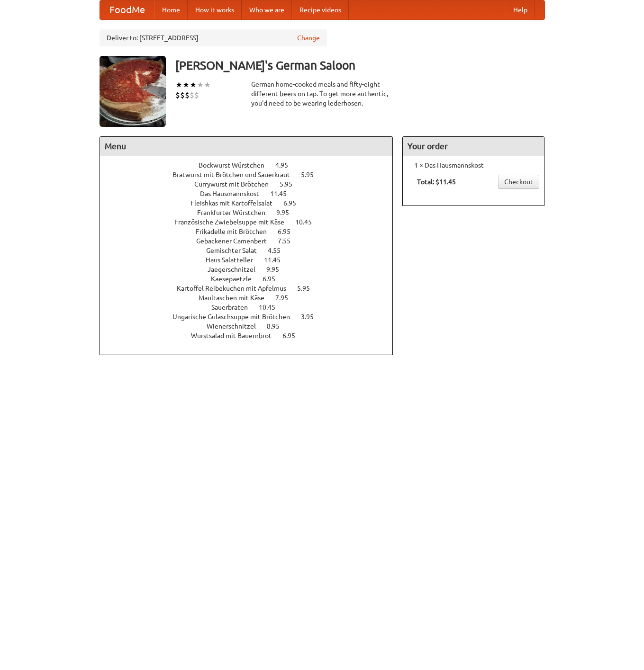  I want to click on span: Wurstsalad mit Bauernbrot, so click(236, 336).